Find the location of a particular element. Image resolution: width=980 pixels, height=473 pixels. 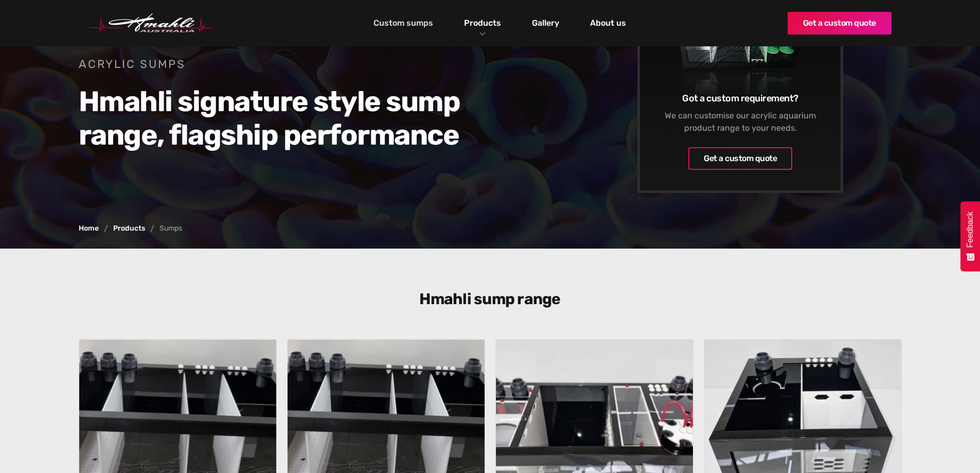

h6: Got a custom requirement? is located at coordinates (740, 98).